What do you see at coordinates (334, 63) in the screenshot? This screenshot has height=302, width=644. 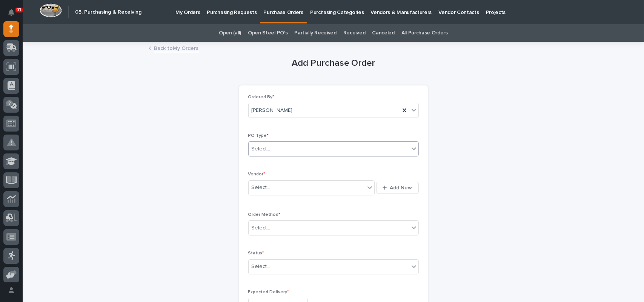 I see `h1: Add Purchase Order` at bounding box center [334, 63].